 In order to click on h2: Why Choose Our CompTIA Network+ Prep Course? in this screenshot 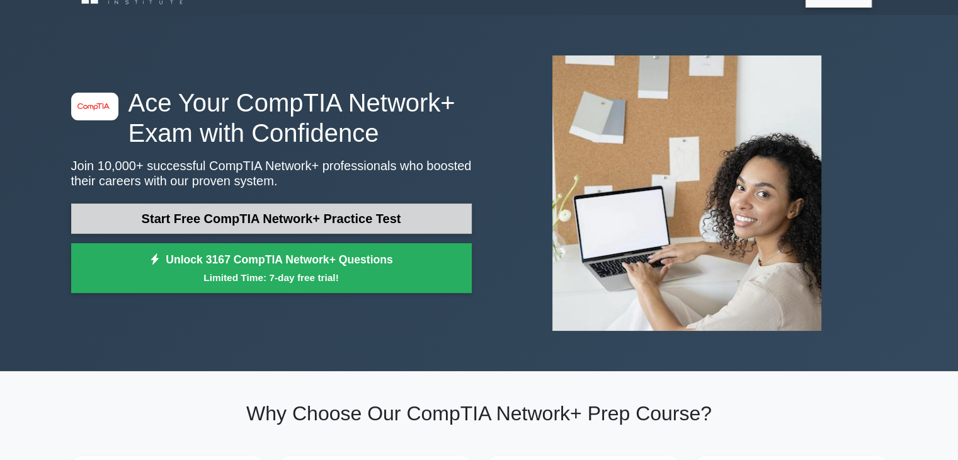, I will do `click(479, 413)`.